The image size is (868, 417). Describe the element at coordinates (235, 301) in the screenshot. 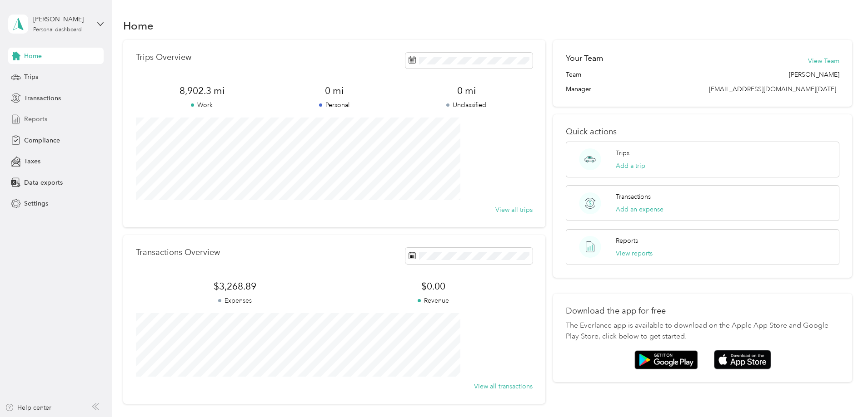

I see `p: Expenses` at that location.